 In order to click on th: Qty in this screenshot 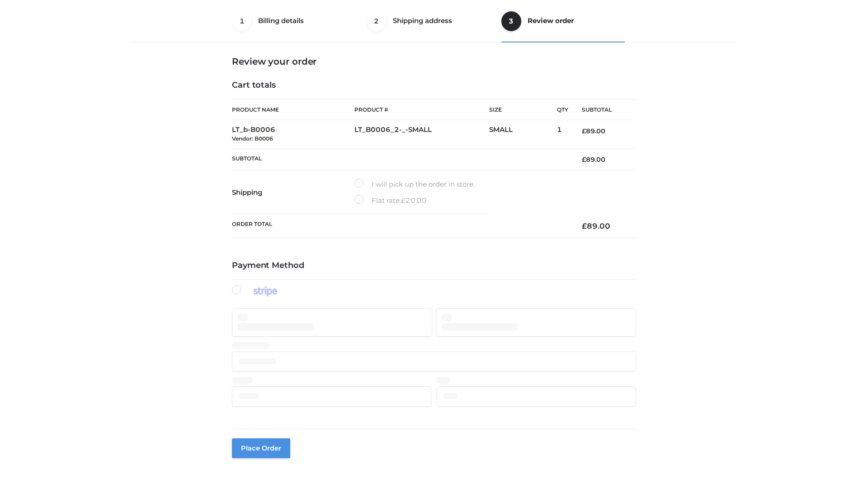, I will do `click(562, 110)`.